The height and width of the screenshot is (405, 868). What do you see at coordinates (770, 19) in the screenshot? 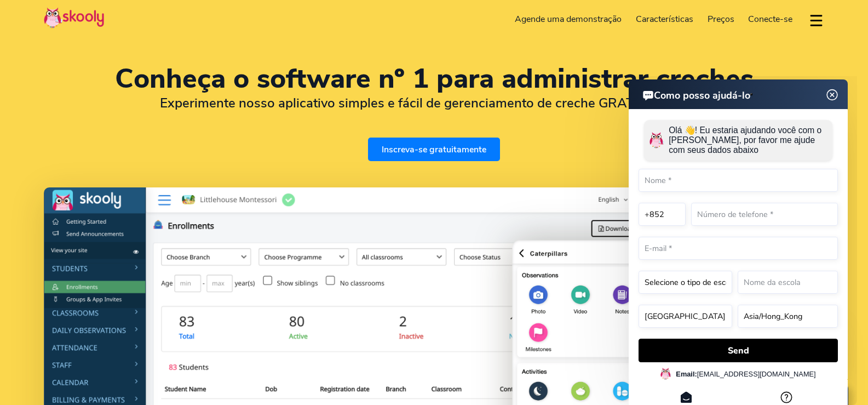
I see `span: Conecte-se` at bounding box center [770, 19].